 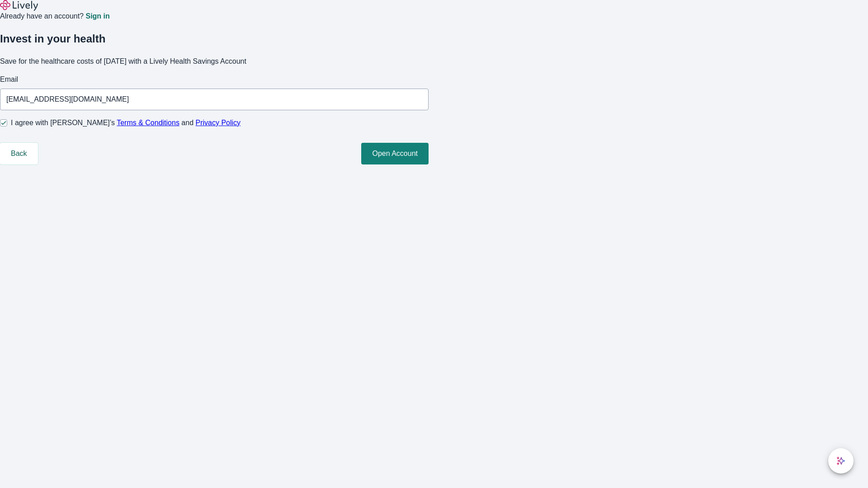 I want to click on a: Privacy Policy, so click(x=218, y=122).